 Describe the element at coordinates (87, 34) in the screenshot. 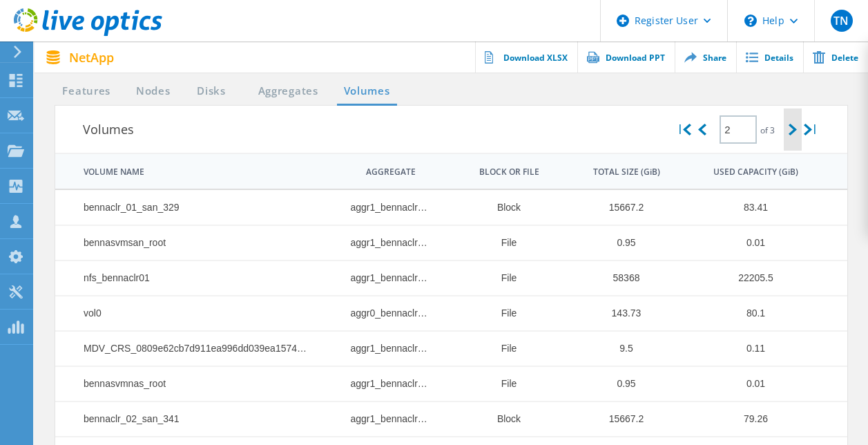

I see `a: Live Optics Dashboard` at that location.